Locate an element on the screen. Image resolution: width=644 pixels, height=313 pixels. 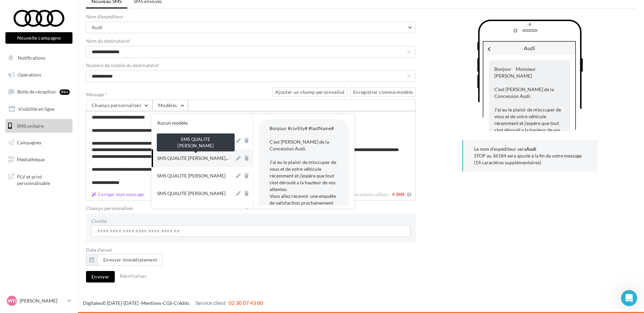
button: Envoyer is located at coordinates (100, 276).